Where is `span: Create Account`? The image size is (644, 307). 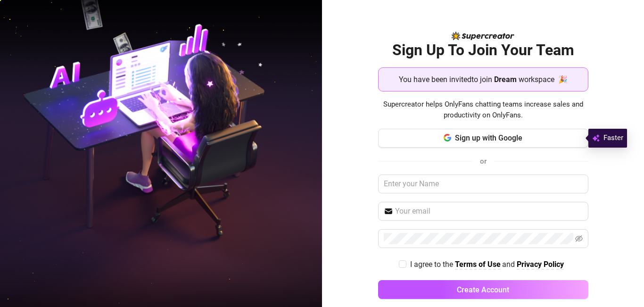
span: Create Account is located at coordinates (483, 290).